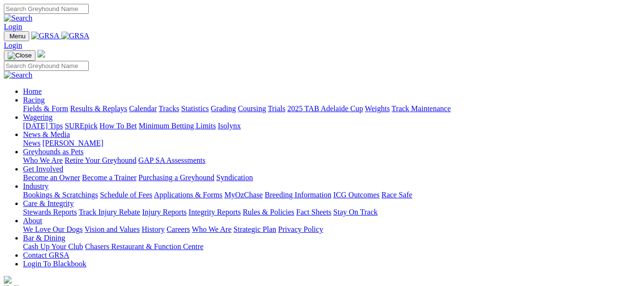 The height and width of the screenshot is (286, 644). Describe the element at coordinates (332, 178) in the screenshot. I see `div: Get Involved` at that location.